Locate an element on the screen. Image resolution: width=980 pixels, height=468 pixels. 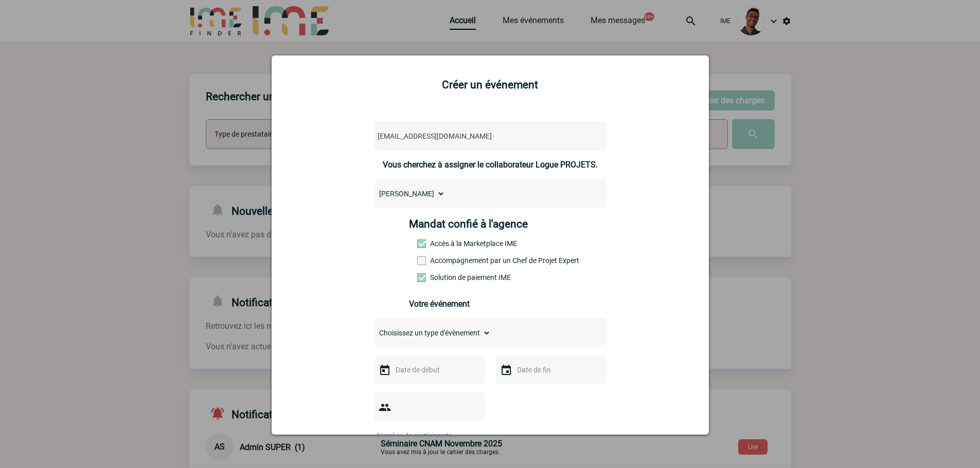
label: Prestation payante is located at coordinates (440, 260).